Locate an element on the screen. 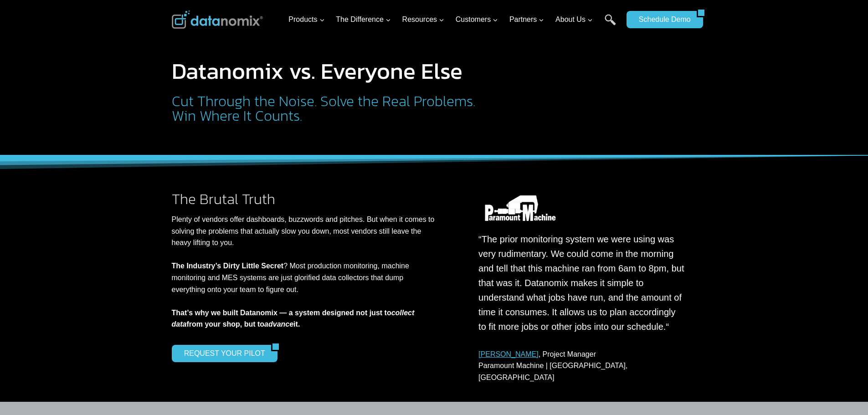 This screenshot has width=868, height=415. img: Datanomix Customer - Paramount Machine is located at coordinates (520, 208).